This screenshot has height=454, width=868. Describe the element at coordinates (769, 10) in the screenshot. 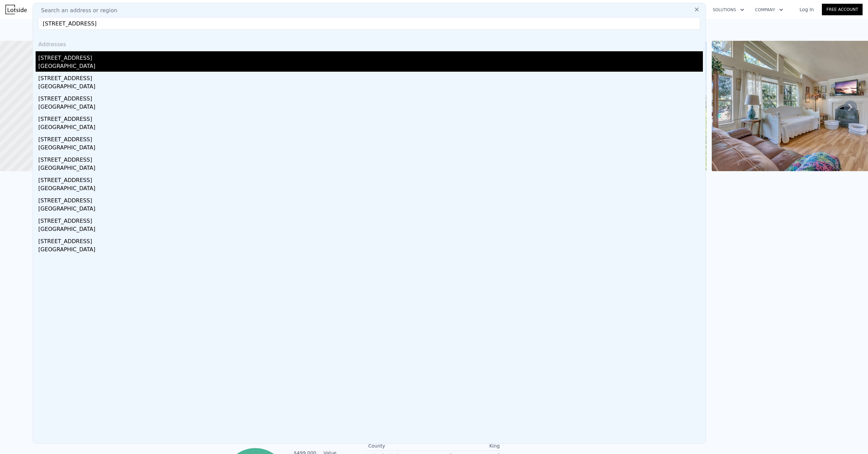

I see `button: Company` at that location.